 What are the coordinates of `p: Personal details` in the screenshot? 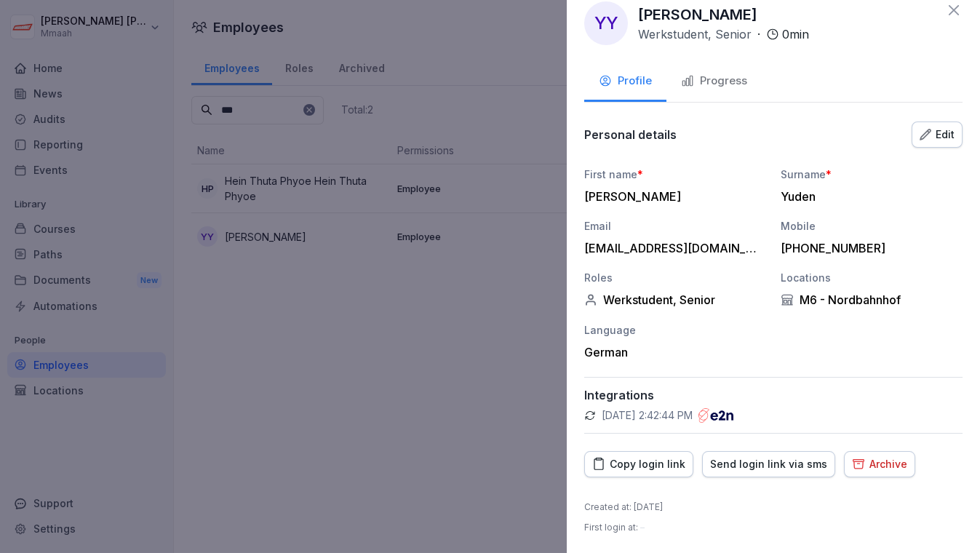 It's located at (630, 135).